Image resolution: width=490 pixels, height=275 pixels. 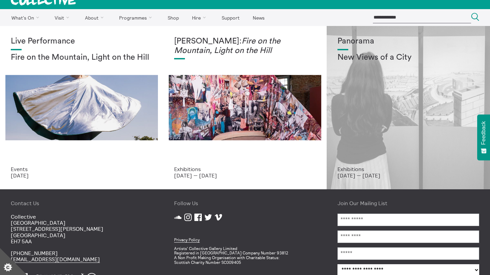 I want to click on h2: Fire on the Mountain, Light on the Hill, so click(x=82, y=58).